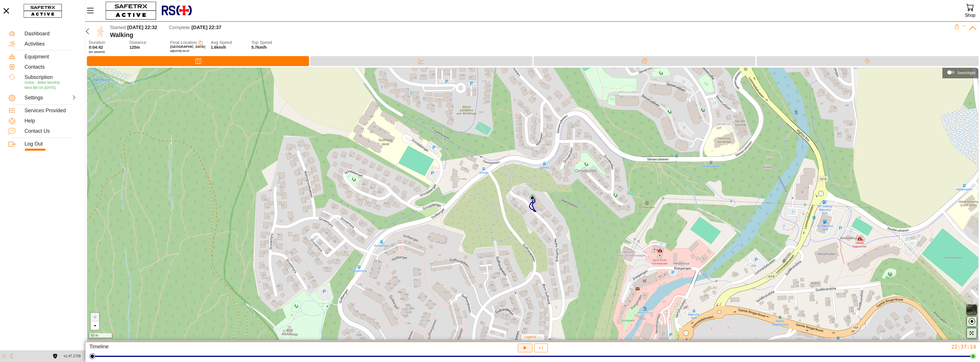 The width and height of the screenshot is (980, 362). I want to click on span: Avg Speed, so click(229, 42).